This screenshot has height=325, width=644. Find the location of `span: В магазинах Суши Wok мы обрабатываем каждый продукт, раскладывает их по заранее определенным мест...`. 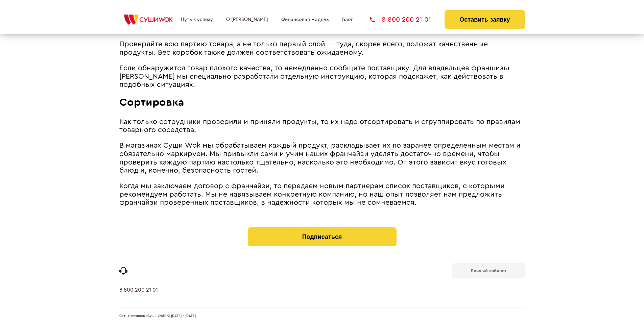

span: В магазинах Суши Wok мы обрабатываем каждый продукт, раскладывает их по заранее определенным мест... is located at coordinates (320, 158).